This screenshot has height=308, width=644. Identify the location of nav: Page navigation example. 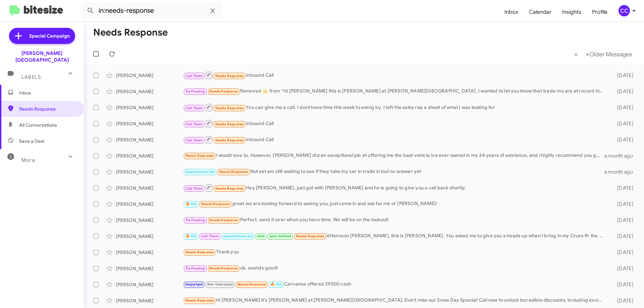
(603, 54).